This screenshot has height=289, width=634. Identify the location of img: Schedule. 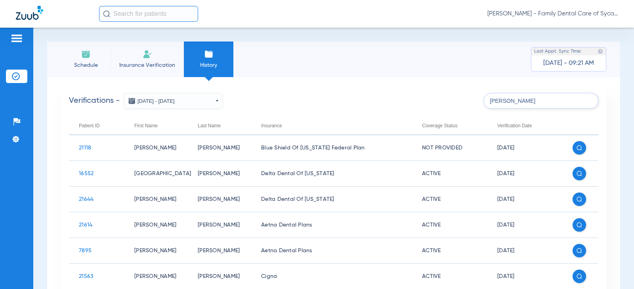
(86, 54).